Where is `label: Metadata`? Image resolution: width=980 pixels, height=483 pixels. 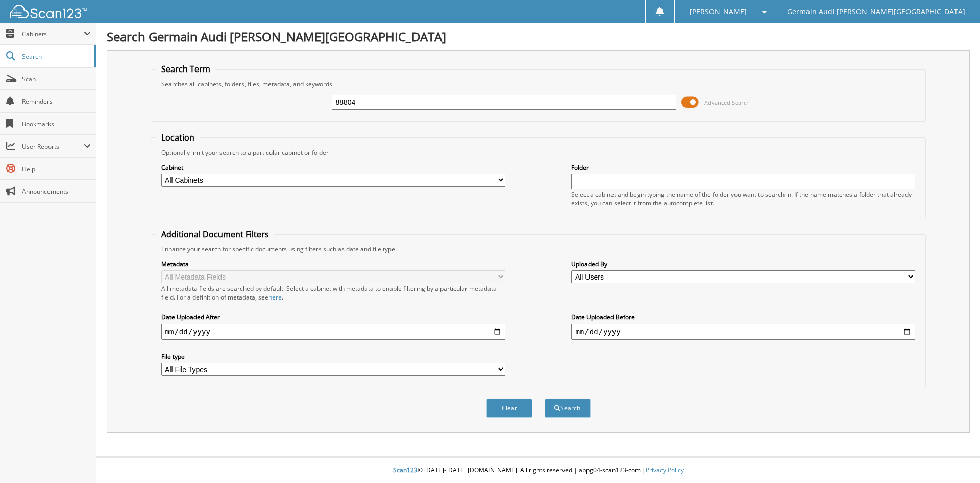 label: Metadata is located at coordinates (333, 264).